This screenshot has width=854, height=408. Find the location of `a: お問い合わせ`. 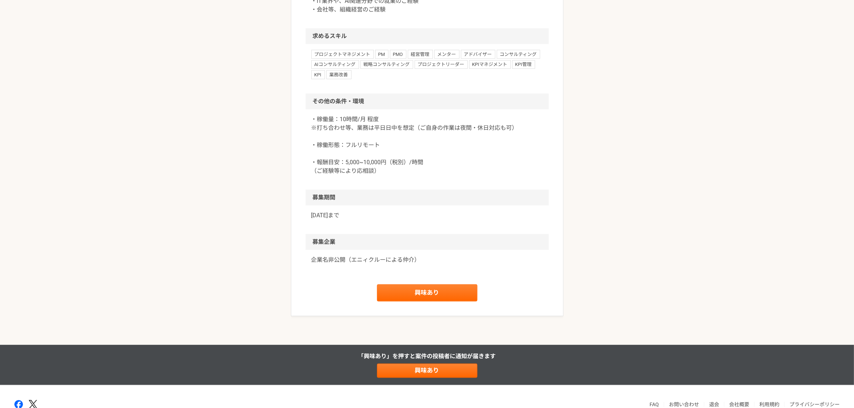

a: お問い合わせ is located at coordinates (684, 404).